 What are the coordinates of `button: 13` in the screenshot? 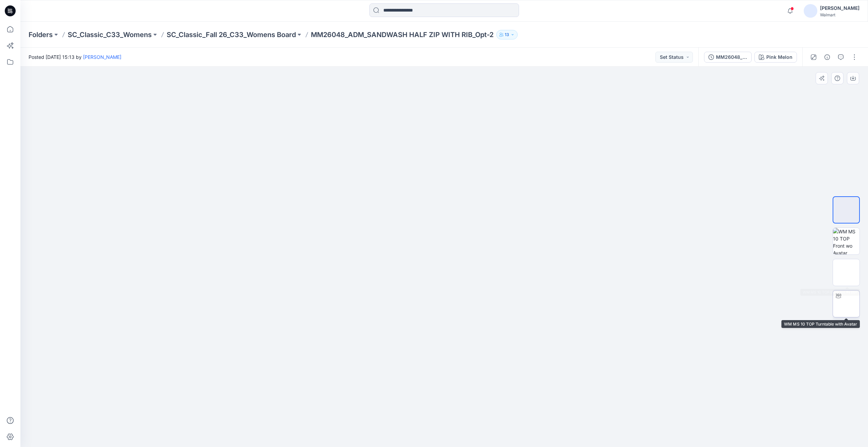 It's located at (507, 35).